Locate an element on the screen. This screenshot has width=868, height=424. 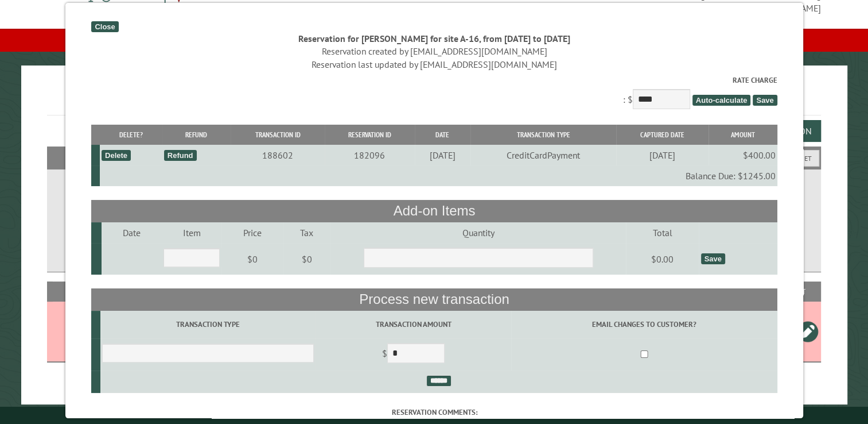
th: Transaction ID is located at coordinates (277, 135).